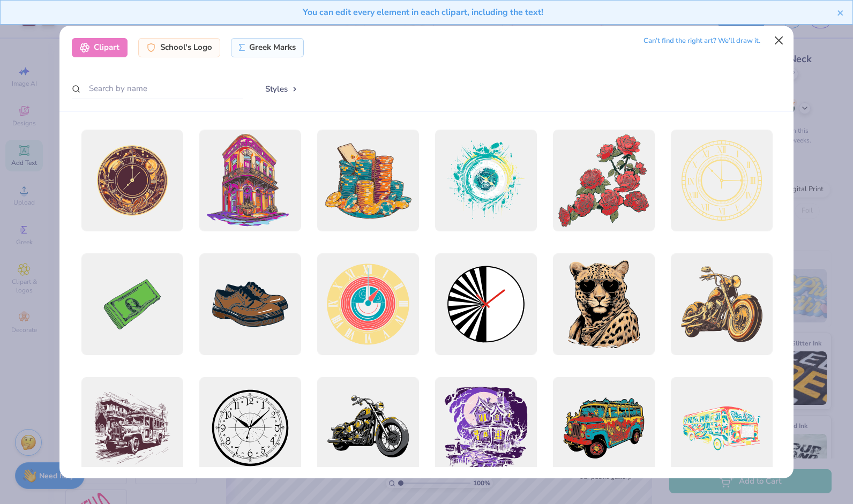  Describe the element at coordinates (267, 47) in the screenshot. I see `div: Greek Marks` at that location.